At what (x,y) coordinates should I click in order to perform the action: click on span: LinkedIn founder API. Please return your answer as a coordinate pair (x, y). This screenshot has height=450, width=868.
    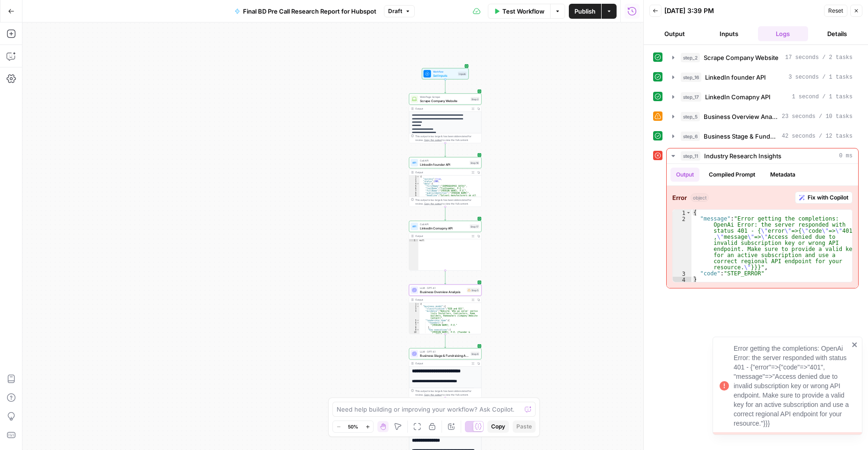
    Looking at the image, I should click on (736, 77).